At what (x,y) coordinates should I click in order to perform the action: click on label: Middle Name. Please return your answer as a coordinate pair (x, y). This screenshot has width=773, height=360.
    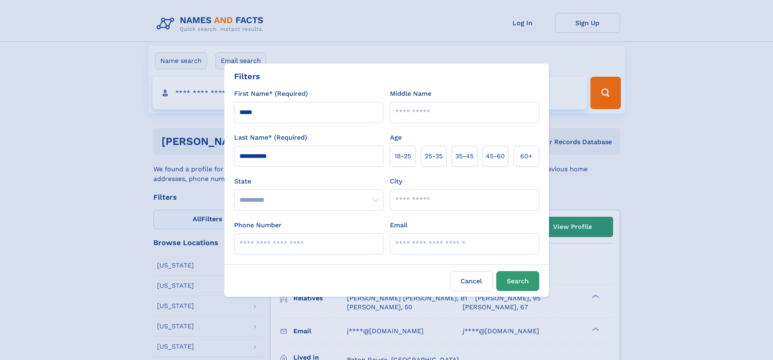
    Looking at the image, I should click on (411, 94).